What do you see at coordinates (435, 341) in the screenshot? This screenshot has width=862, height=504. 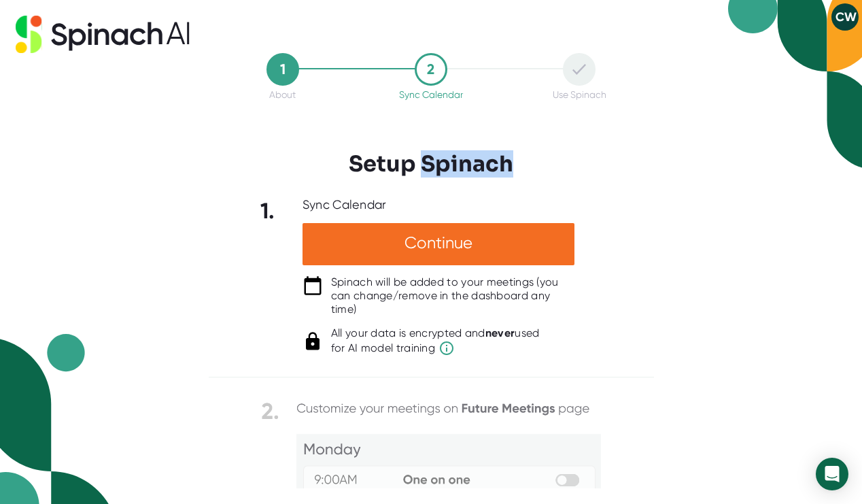 I see `div: All your data is encrypted and used` at bounding box center [435, 341].